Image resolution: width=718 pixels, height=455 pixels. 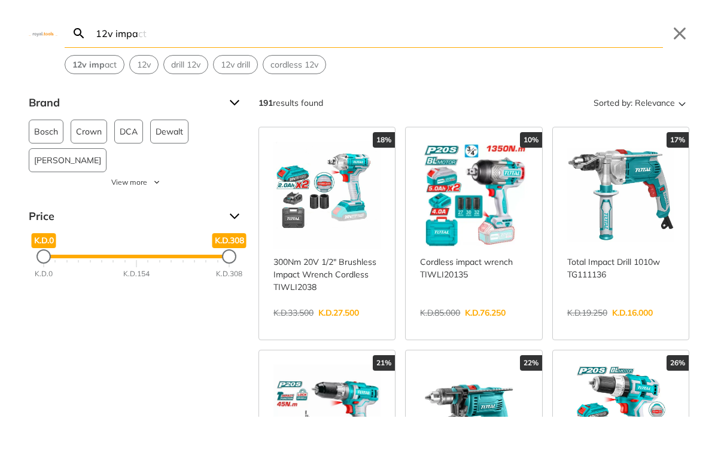 I want to click on span: Bosch, so click(x=46, y=132).